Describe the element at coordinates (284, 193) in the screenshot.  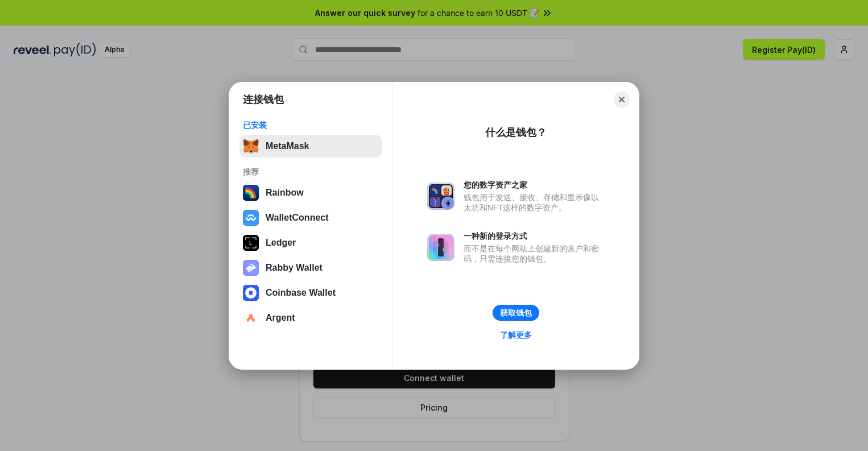
I see `div: Rainbow` at that location.